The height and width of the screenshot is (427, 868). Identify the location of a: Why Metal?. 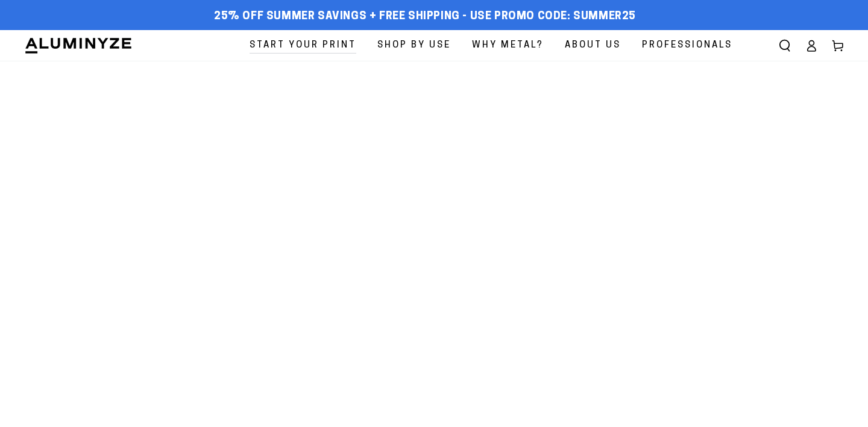
(507, 45).